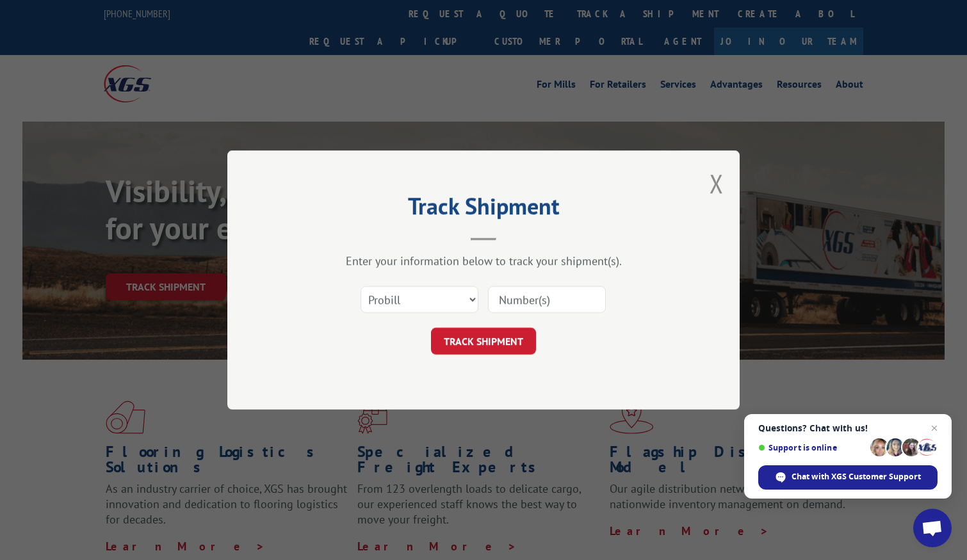 The image size is (967, 560). I want to click on span: Questions? Chat with us!, so click(848, 429).